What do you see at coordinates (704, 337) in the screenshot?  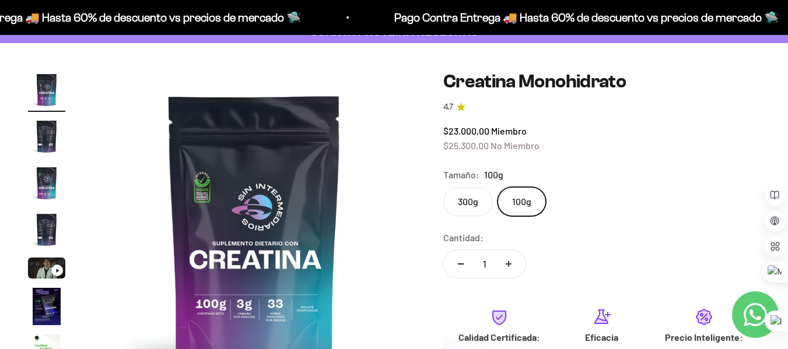 I see `strong: Precio Inteligente:` at bounding box center [704, 337].